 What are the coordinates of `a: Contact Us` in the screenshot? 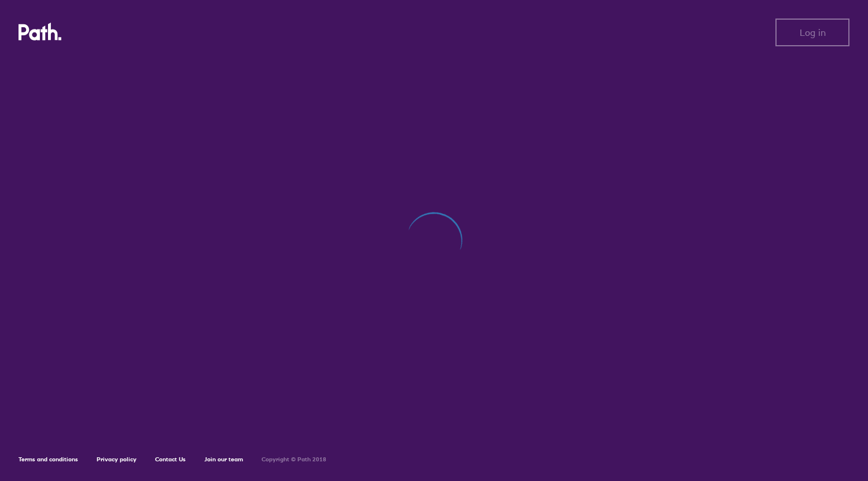 It's located at (170, 459).